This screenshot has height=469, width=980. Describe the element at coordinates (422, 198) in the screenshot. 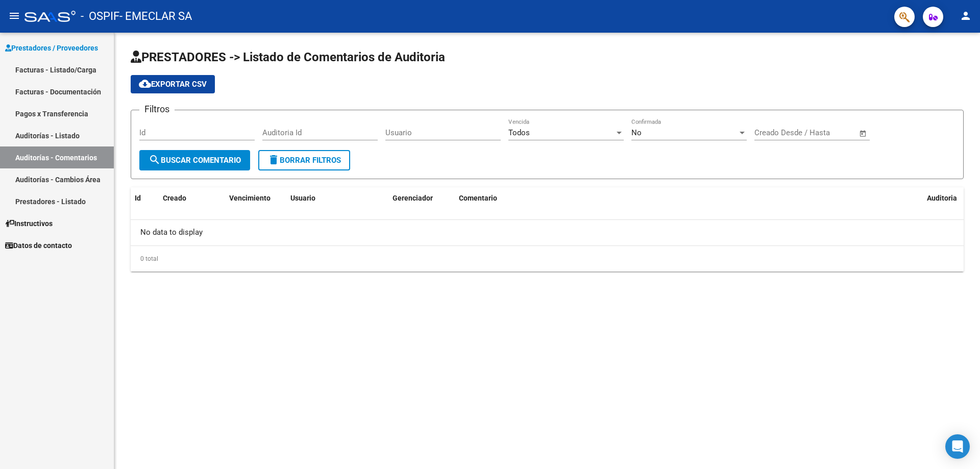

I see `datatable-header-cell: Gerenciador` at that location.